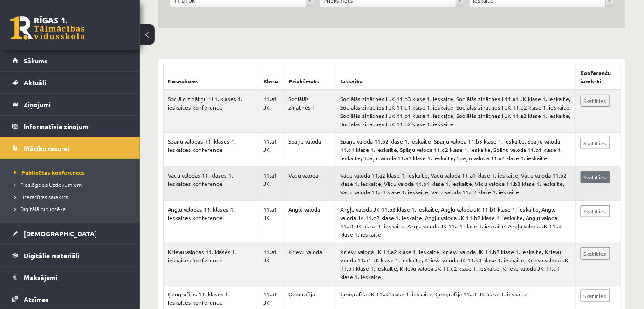 The image size is (644, 309). What do you see at coordinates (47, 28) in the screenshot?
I see `a: Rīgas 1. Tālmācības vidusskola` at bounding box center [47, 28].